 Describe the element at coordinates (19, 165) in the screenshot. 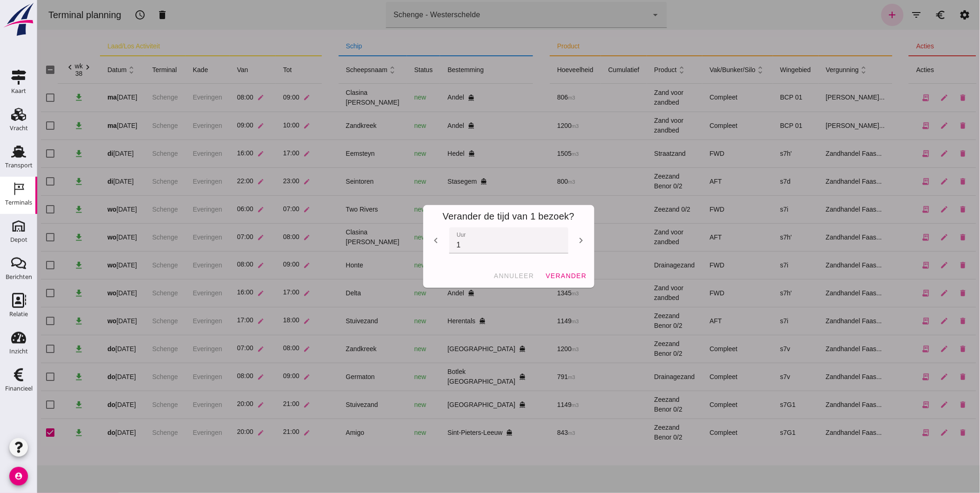

I see `div: Transport` at that location.